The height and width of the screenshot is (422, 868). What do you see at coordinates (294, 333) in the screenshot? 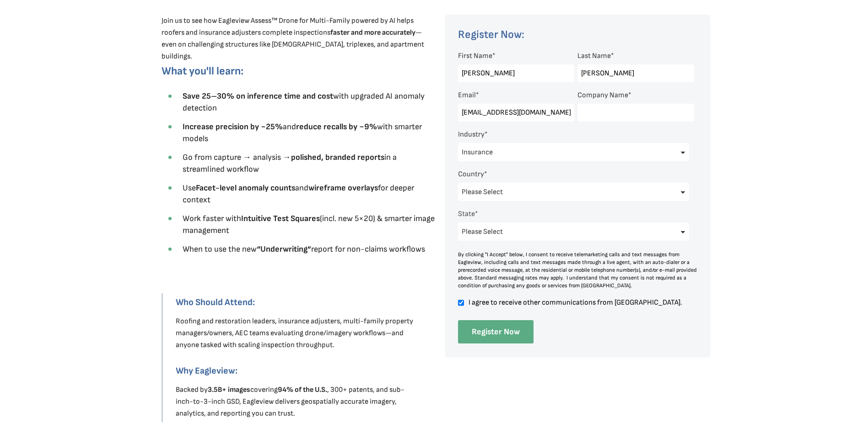
I see `span: Roofing and restoration leaders, insurance adjusters, multi-family property managers/owners, AEC ...` at bounding box center [294, 333].